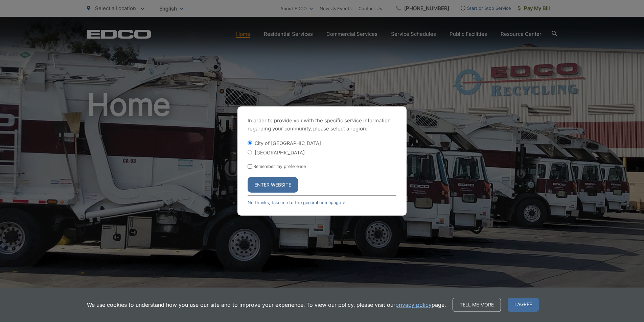 The image size is (644, 322). What do you see at coordinates (296, 203) in the screenshot?
I see `a: No thanks, take me to the general homepage >` at bounding box center [296, 203].